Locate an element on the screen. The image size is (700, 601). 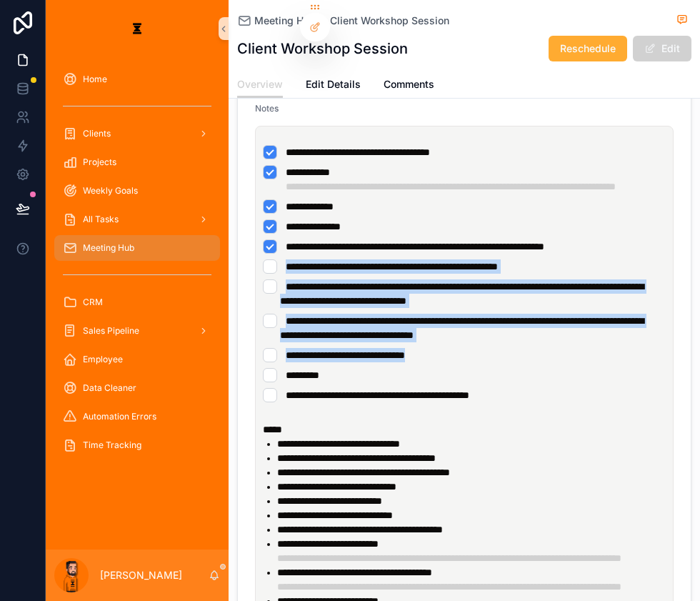
a: Projects is located at coordinates (137, 162).